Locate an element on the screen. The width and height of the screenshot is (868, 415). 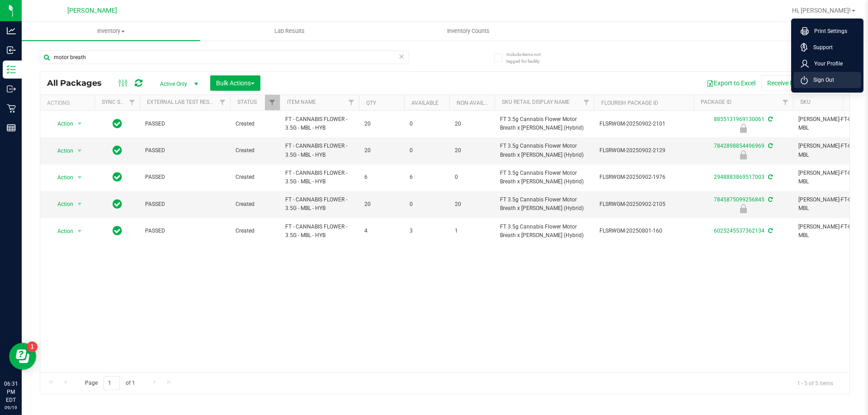
inline-svg: Outbound is located at coordinates (11, 89).